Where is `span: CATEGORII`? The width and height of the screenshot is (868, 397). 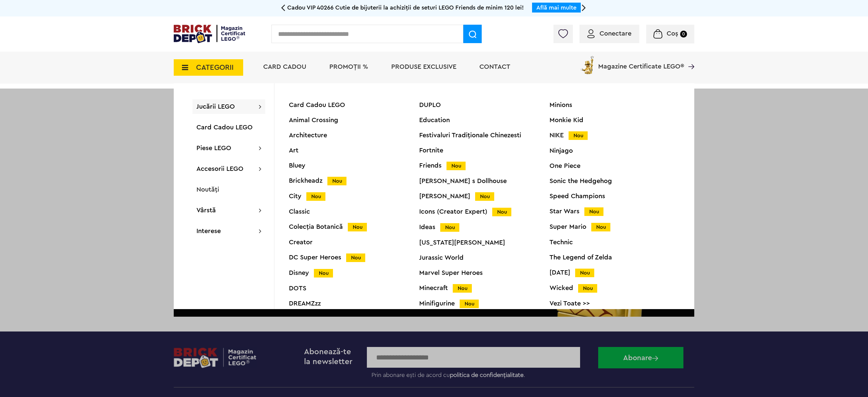 span: CATEGORII is located at coordinates (215, 68).